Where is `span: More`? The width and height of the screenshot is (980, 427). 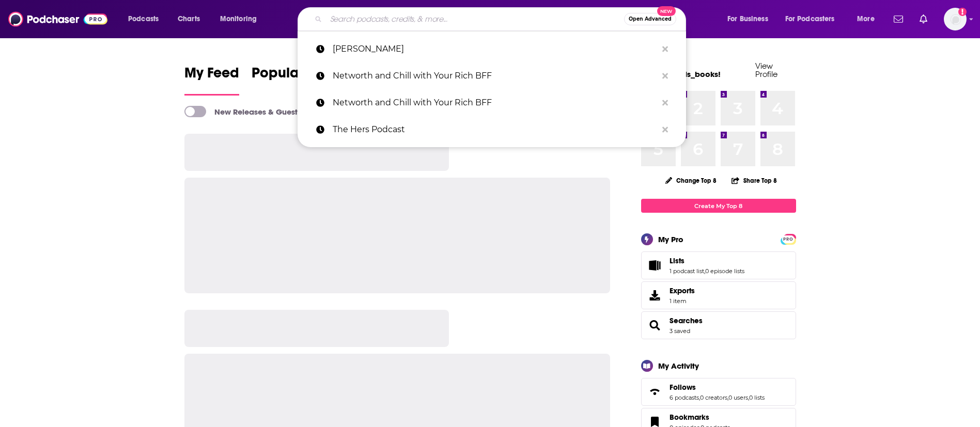
span: More is located at coordinates (866, 19).